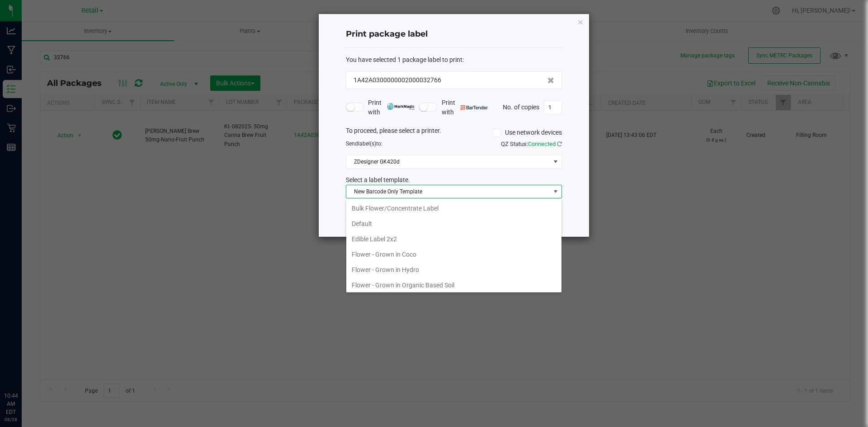 The width and height of the screenshot is (868, 427). I want to click on img: mark_magic_cybra.png, so click(401, 106).